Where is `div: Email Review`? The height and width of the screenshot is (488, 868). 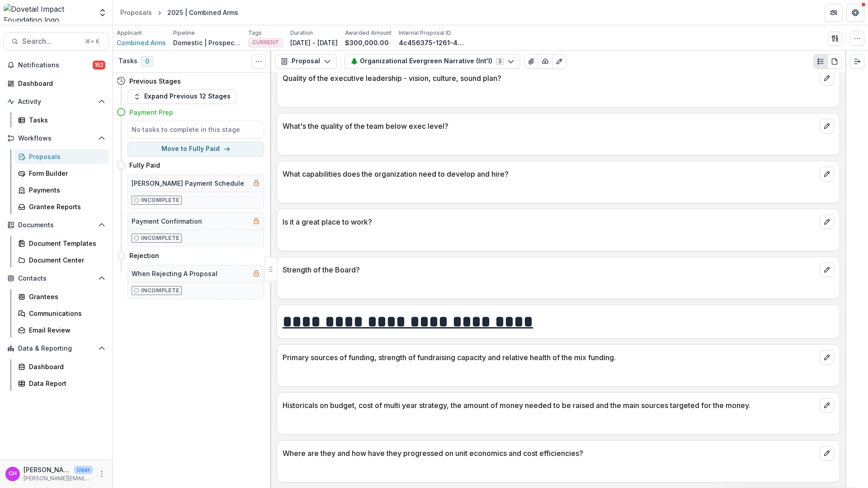
div: Email Review is located at coordinates (65, 330).